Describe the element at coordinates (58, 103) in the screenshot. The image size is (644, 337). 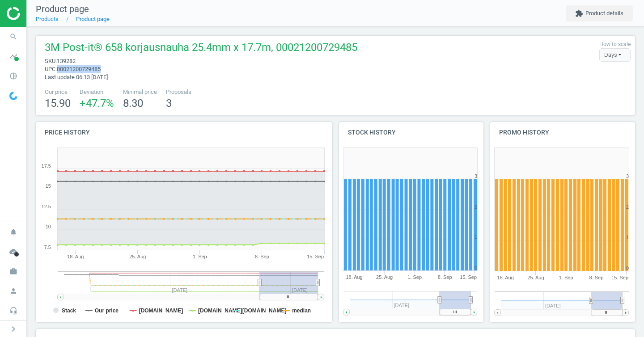
I see `span: 15.90` at that location.